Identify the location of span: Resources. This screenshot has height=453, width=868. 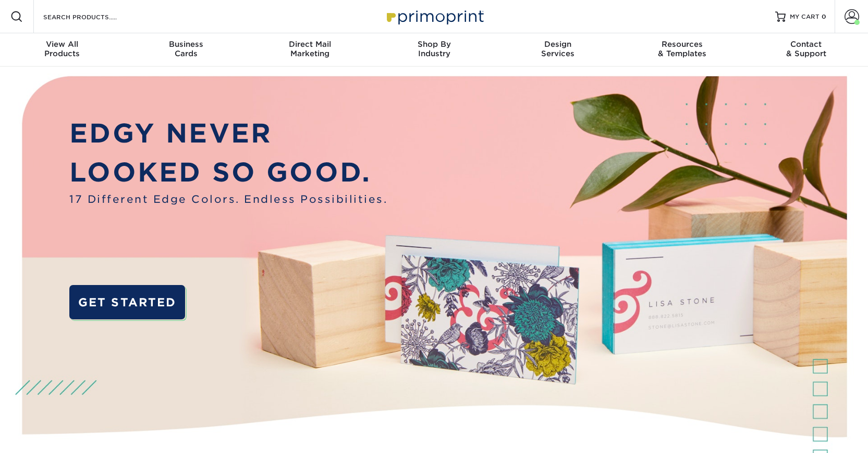
(682, 44).